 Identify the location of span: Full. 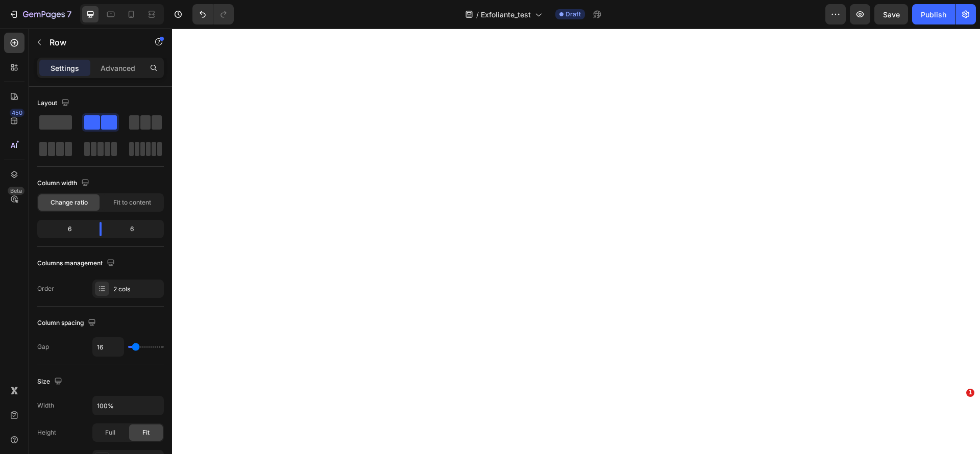
(110, 433).